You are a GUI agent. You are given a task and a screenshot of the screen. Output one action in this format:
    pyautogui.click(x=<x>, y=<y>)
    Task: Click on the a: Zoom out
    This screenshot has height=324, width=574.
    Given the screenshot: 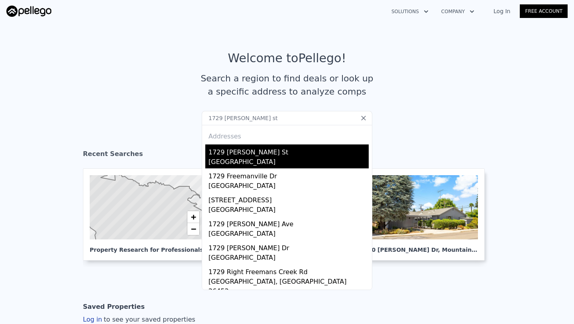 What is the action you would take?
    pyautogui.click(x=193, y=229)
    